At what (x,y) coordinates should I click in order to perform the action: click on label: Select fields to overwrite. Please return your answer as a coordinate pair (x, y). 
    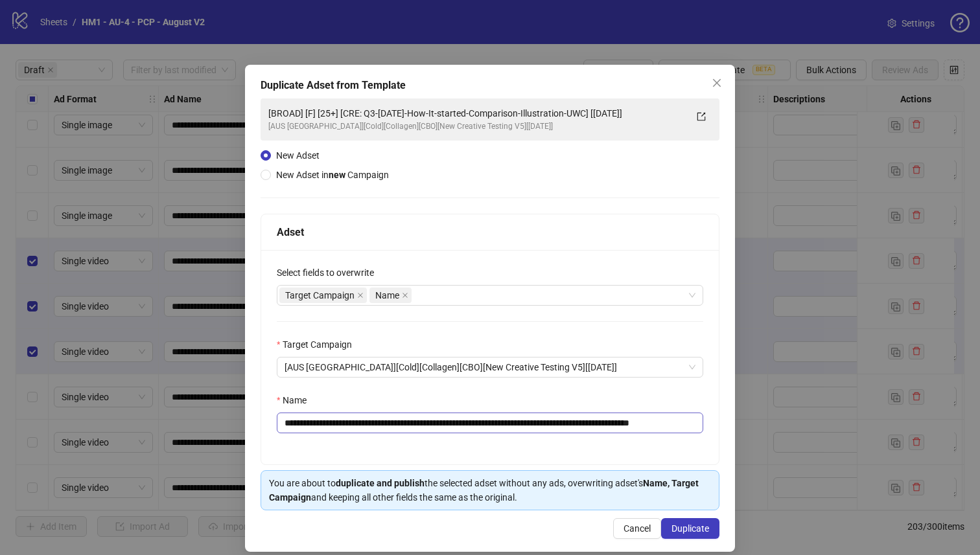
    Looking at the image, I should click on (329, 273).